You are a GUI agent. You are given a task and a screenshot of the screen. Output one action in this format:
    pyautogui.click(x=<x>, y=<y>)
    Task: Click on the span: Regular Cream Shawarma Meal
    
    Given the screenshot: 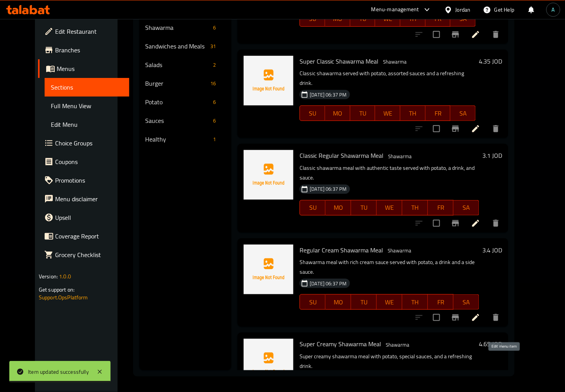 What is the action you would take?
    pyautogui.click(x=341, y=250)
    